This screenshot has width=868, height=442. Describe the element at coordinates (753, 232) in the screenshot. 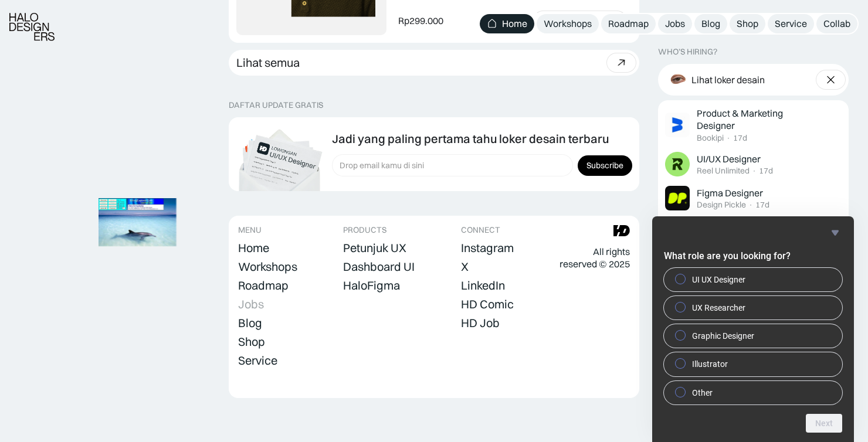

I see `a: Job ImageUI/UX DesignerCermati·17d` at that location.